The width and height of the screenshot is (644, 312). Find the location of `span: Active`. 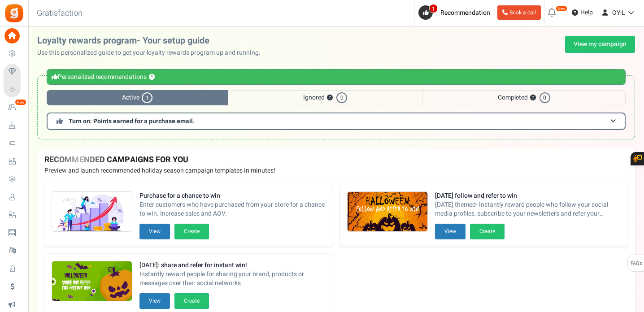

span: Active is located at coordinates (137, 98).